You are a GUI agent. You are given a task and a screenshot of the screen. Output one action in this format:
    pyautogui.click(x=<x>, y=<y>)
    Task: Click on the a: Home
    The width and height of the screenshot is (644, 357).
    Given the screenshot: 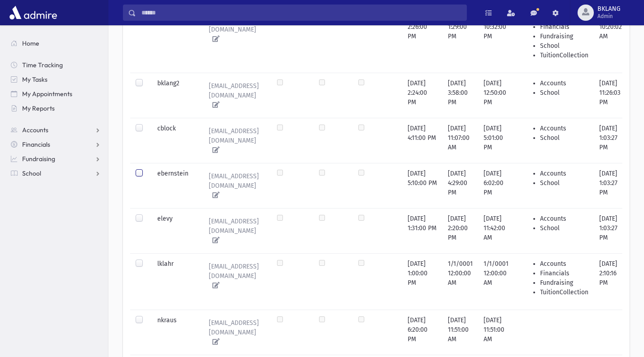 What is the action you would take?
    pyautogui.click(x=55, y=44)
    